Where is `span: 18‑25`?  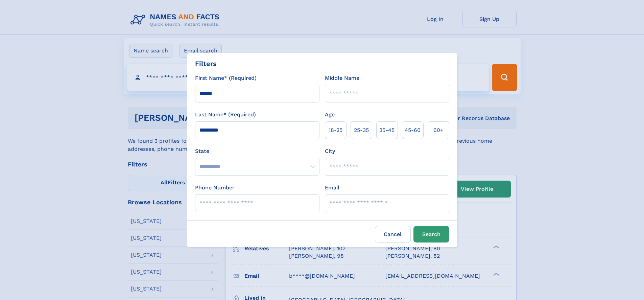
span: 18‑25 is located at coordinates (335, 130).